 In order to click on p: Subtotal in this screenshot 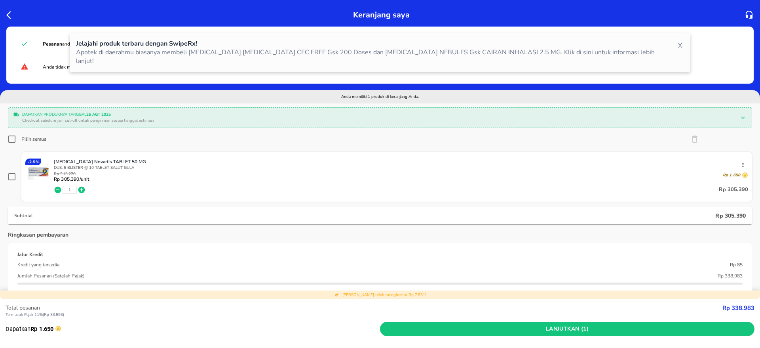, I will do `click(365, 215)`.